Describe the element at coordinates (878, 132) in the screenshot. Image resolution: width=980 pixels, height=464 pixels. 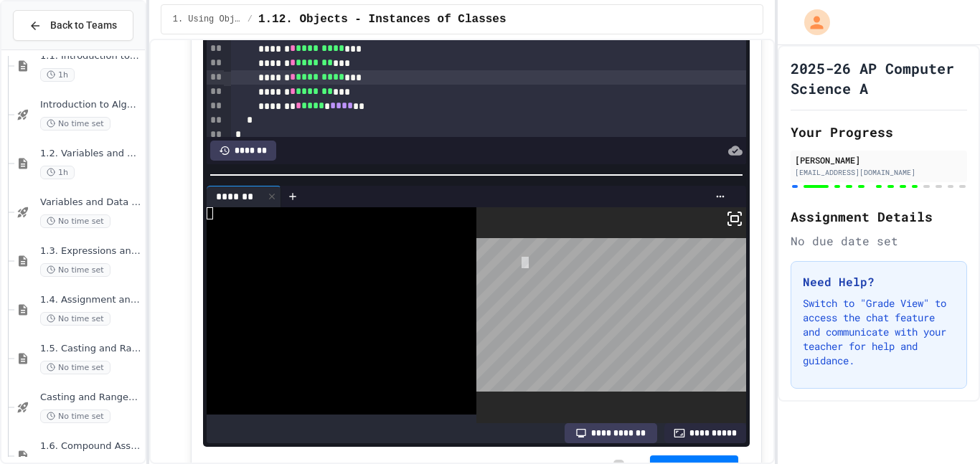
I see `h2: Your Progress` at that location.